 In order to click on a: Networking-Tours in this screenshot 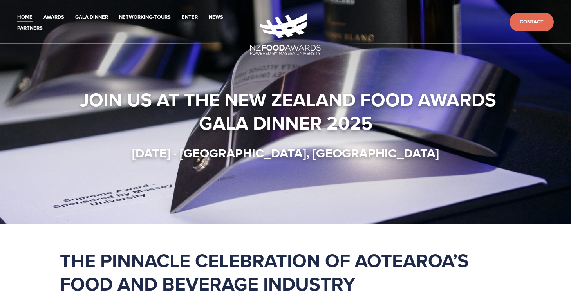, I will do `click(145, 17)`.